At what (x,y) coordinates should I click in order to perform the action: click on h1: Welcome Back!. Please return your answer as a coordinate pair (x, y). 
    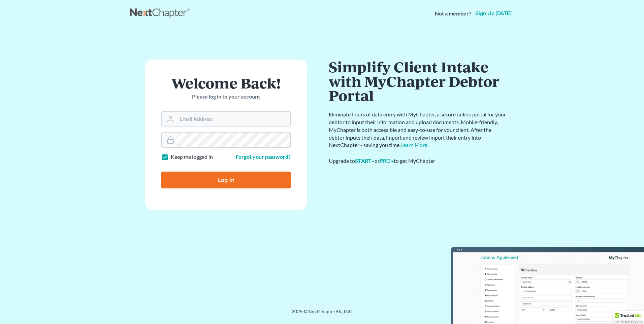
    Looking at the image, I should click on (226, 83).